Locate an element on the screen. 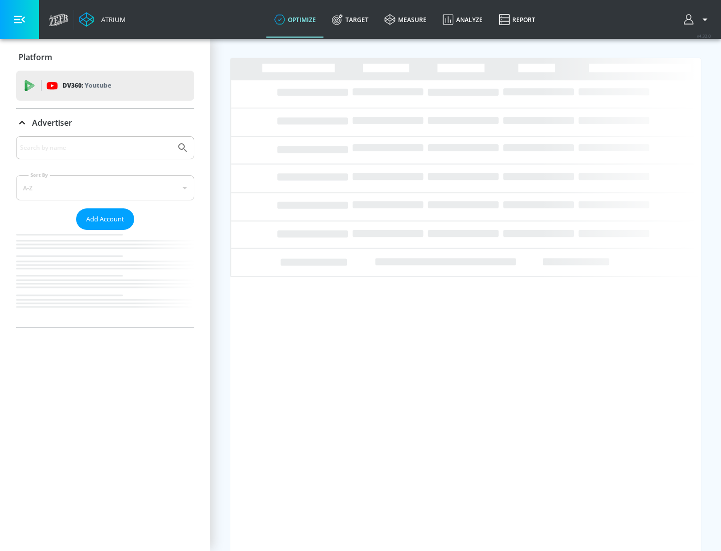 The height and width of the screenshot is (551, 721). a: Analyze is located at coordinates (463, 20).